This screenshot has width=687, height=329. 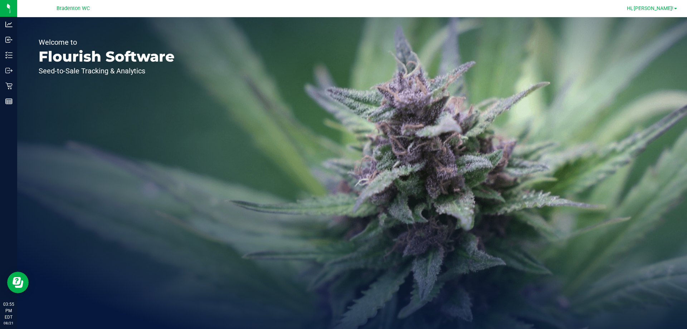 What do you see at coordinates (9, 24) in the screenshot?
I see `inline-svg: Analytics` at bounding box center [9, 24].